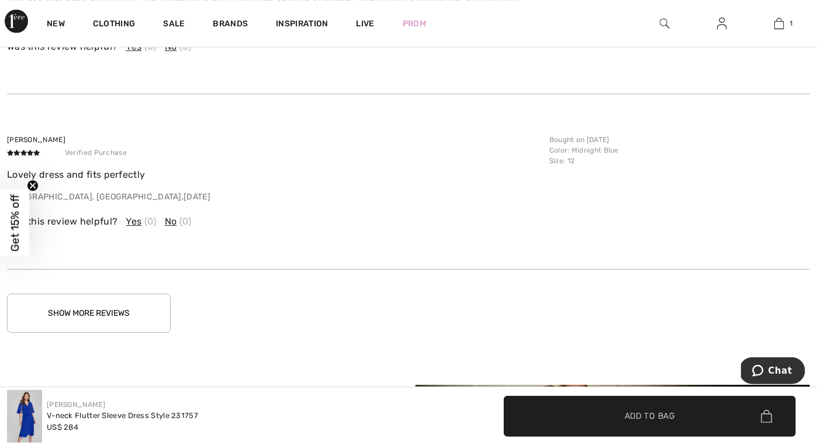 The width and height of the screenshot is (817, 445). What do you see at coordinates (25, 416) in the screenshot?
I see `img: V-Neck Flutter Sleeve Dress Style 231757` at bounding box center [25, 416].